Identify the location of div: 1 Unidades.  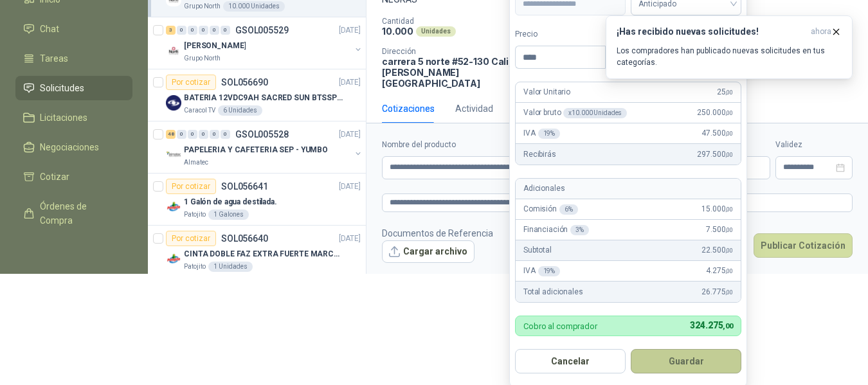
(230, 267).